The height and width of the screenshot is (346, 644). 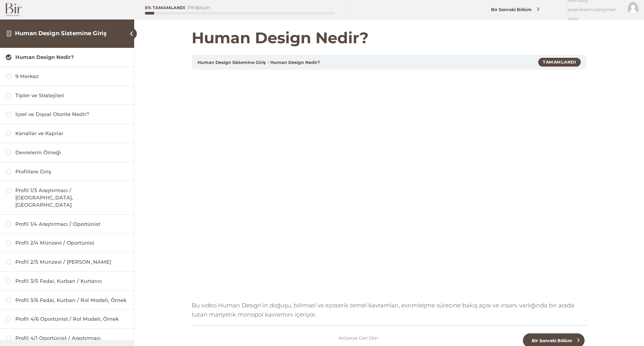 What do you see at coordinates (72, 76) in the screenshot?
I see `div: 9 Merkez` at bounding box center [72, 76].